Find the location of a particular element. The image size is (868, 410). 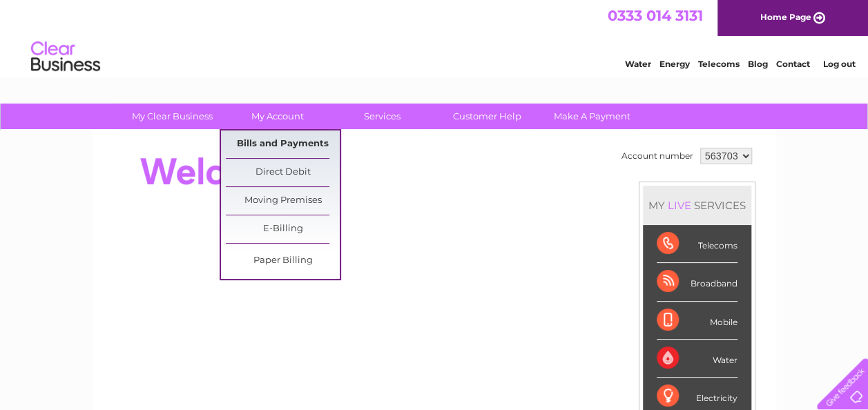

div: LIVE is located at coordinates (680, 205).